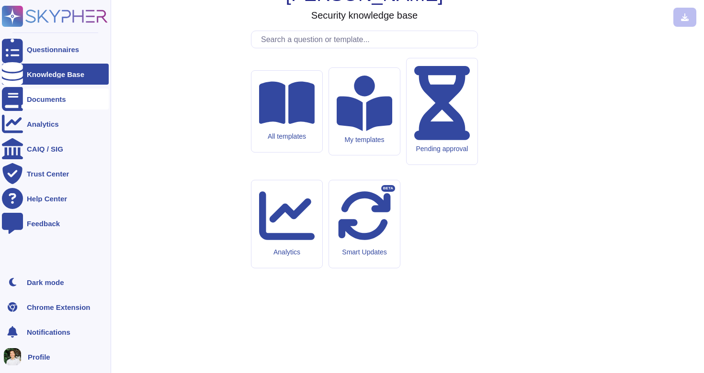 This screenshot has width=704, height=373. I want to click on div: Knowledge Base, so click(56, 74).